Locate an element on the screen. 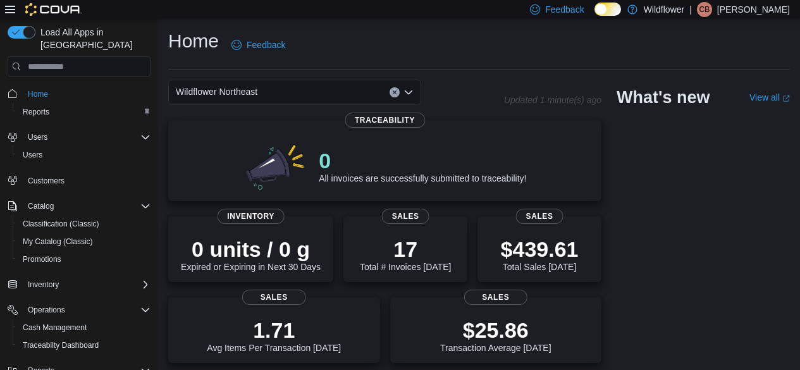 The height and width of the screenshot is (370, 800). p: 0 is located at coordinates (422, 161).